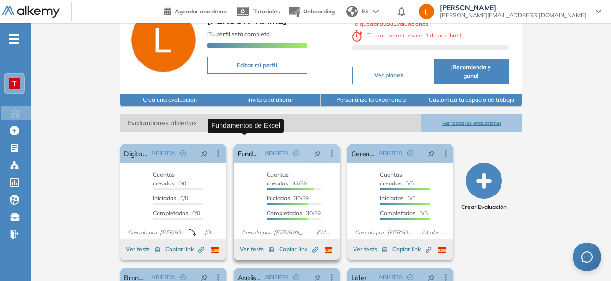  Describe the element at coordinates (363, 153) in the screenshot. I see `a: Gerente de Planta` at that location.